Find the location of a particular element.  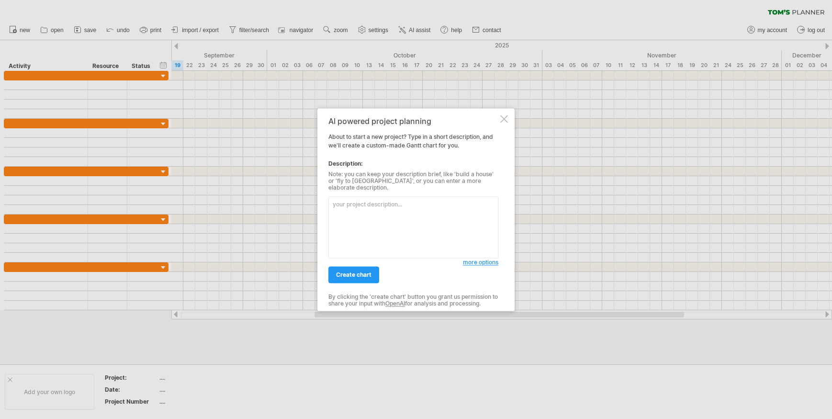

a: OpenAI is located at coordinates (395, 304).